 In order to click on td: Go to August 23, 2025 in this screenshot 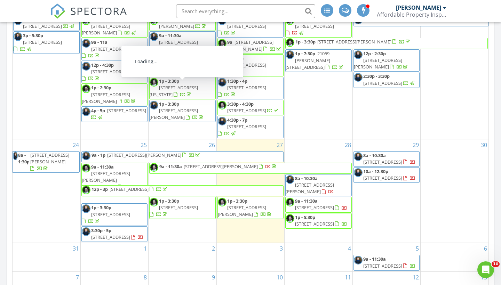, I will do `click(455, 71)`.